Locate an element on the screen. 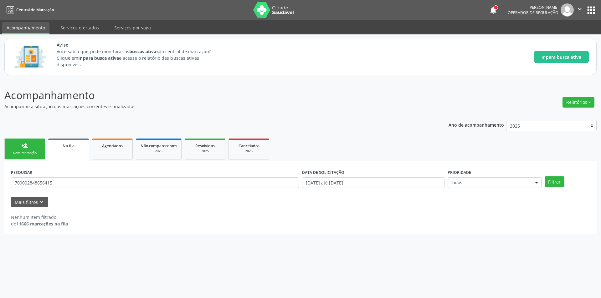 This screenshot has height=298, width=601. p: Ano de acompanhamento is located at coordinates (476, 124).